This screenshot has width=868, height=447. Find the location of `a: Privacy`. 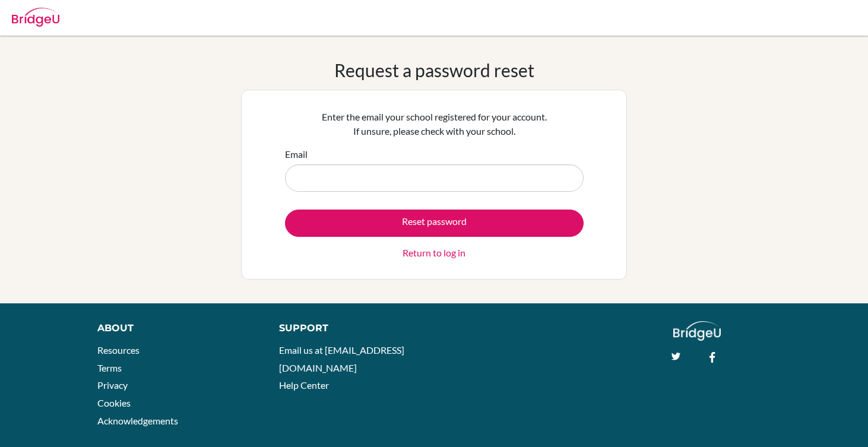

a: Privacy is located at coordinates (112, 384).